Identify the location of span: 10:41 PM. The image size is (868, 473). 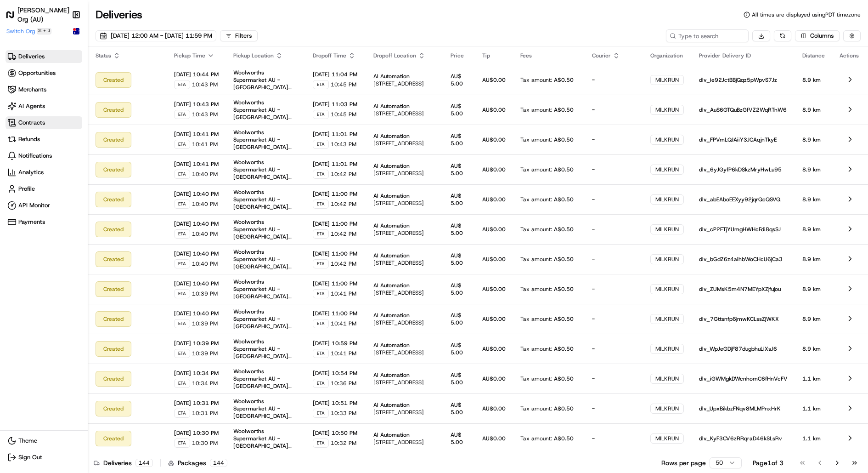
(205, 144).